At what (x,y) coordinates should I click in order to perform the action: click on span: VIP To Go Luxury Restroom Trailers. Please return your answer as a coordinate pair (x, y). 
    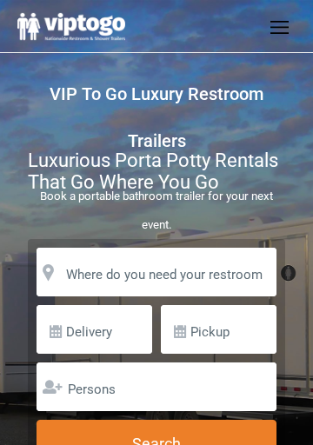
    Looking at the image, I should click on (157, 117).